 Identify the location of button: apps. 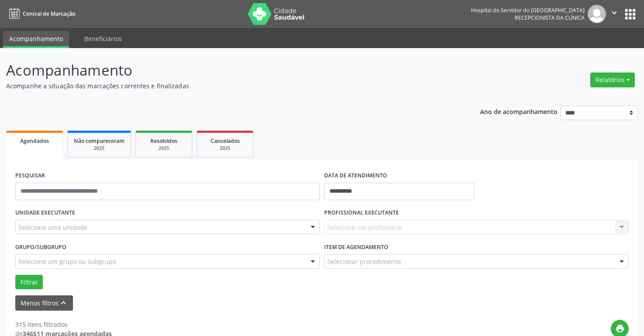
(630, 14).